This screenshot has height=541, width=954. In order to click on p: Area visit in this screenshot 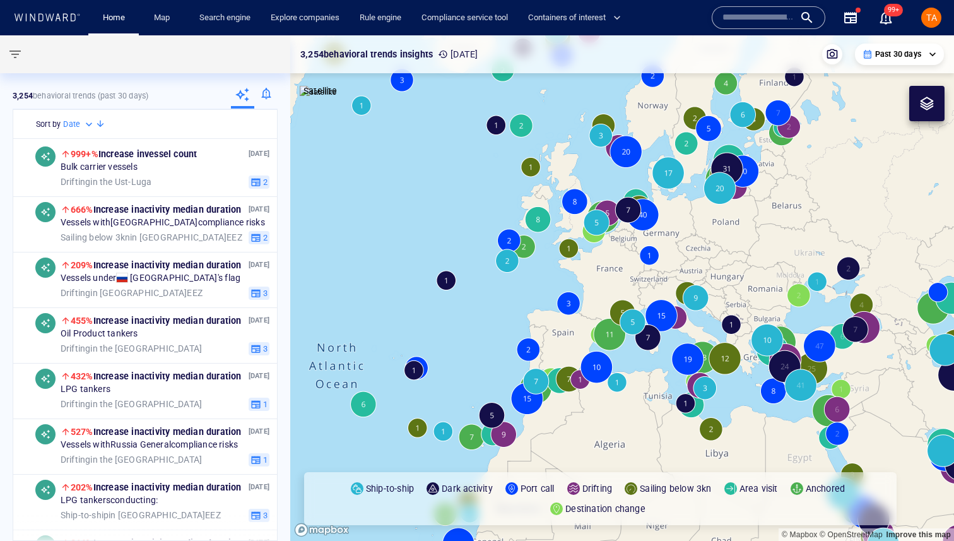, I will do `click(759, 489)`.